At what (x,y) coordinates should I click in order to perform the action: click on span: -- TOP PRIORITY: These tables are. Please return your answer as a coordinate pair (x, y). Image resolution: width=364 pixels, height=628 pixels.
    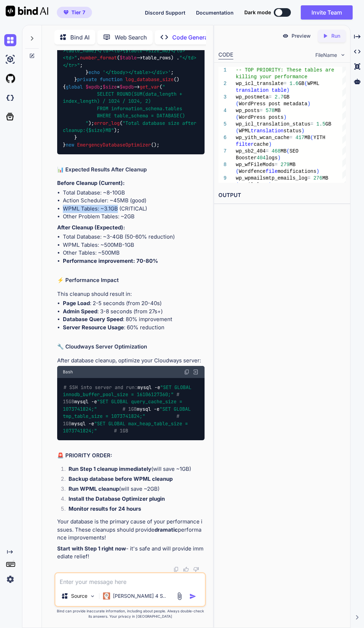
    Looking at the image, I should click on (285, 70).